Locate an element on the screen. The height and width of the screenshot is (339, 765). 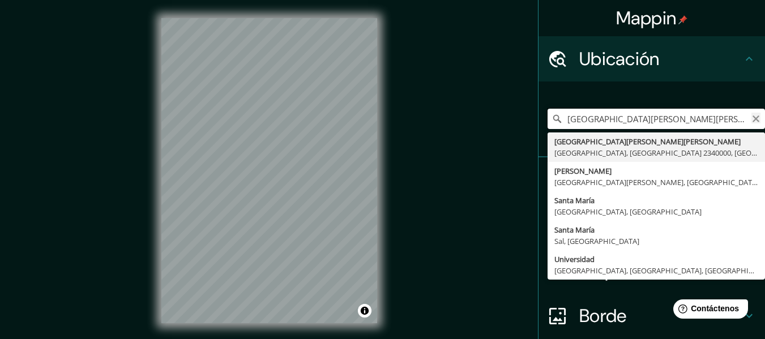
img: pin-icon.png is located at coordinates (683, 20).